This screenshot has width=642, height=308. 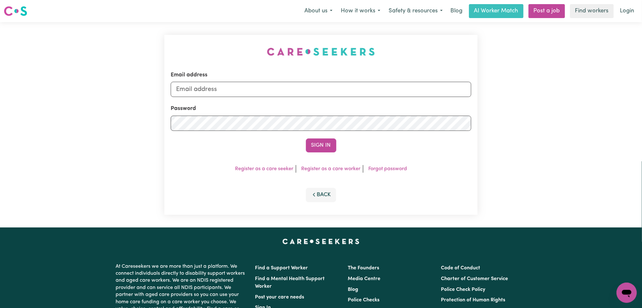 What do you see at coordinates (496, 11) in the screenshot?
I see `a: AI Worker Match` at bounding box center [496, 11].